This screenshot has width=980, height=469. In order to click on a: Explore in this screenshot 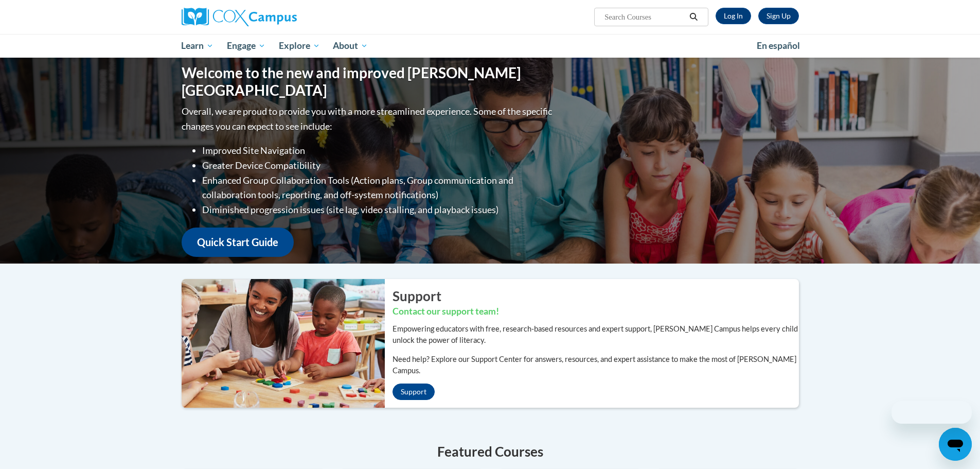, I will do `click(299, 45)`.